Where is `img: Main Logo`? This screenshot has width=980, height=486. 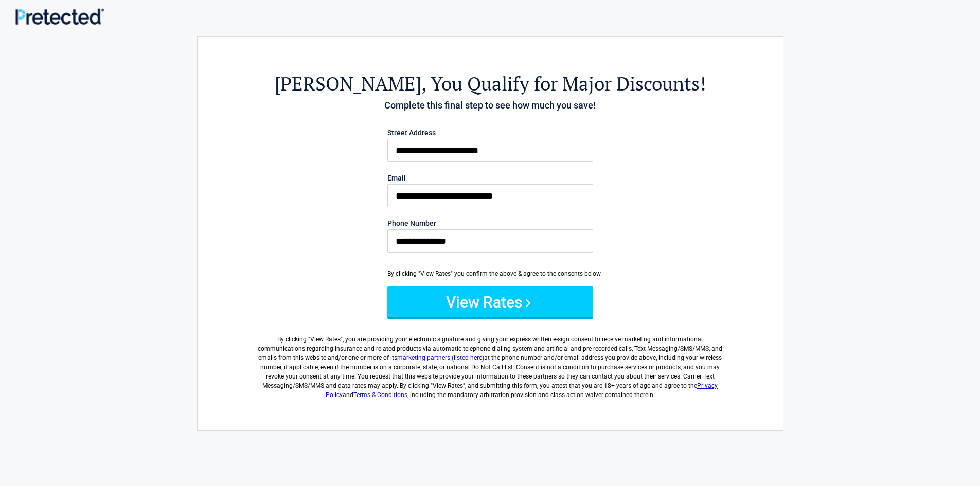
img: Main Logo is located at coordinates (60, 16).